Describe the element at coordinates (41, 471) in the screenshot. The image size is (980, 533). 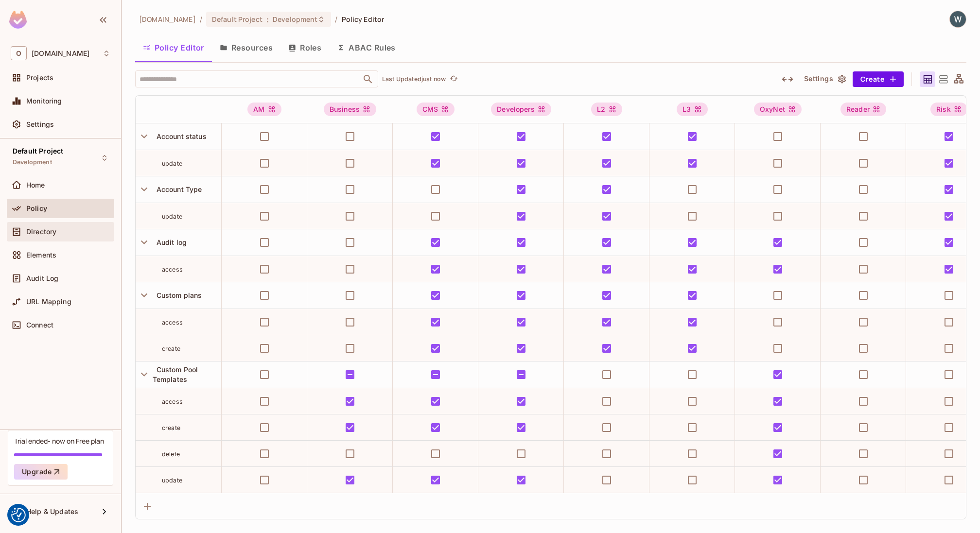
I see `button: Upgrade` at that location.